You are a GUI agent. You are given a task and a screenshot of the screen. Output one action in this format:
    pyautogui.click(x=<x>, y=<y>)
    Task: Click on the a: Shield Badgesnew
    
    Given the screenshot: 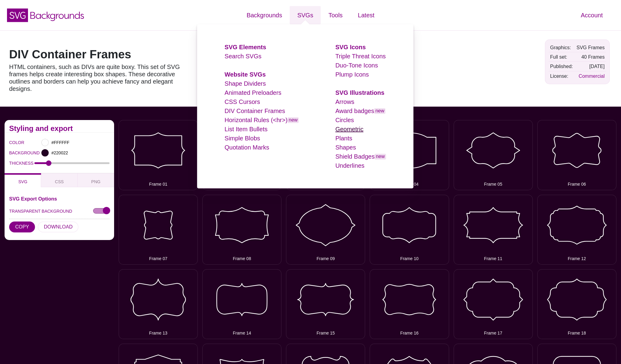 What is the action you would take?
    pyautogui.click(x=360, y=156)
    